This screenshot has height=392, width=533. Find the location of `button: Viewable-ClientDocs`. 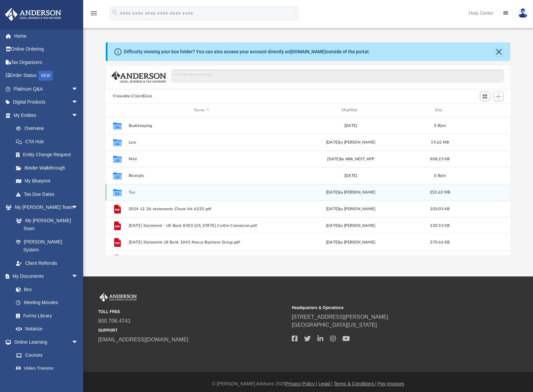

button: Viewable-ClientDocs is located at coordinates (133, 96).